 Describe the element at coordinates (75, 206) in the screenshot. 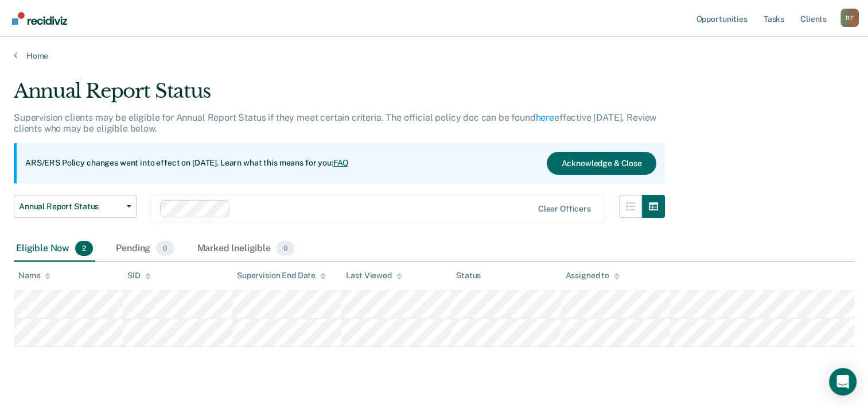

I see `button: Annual Report Status` at that location.